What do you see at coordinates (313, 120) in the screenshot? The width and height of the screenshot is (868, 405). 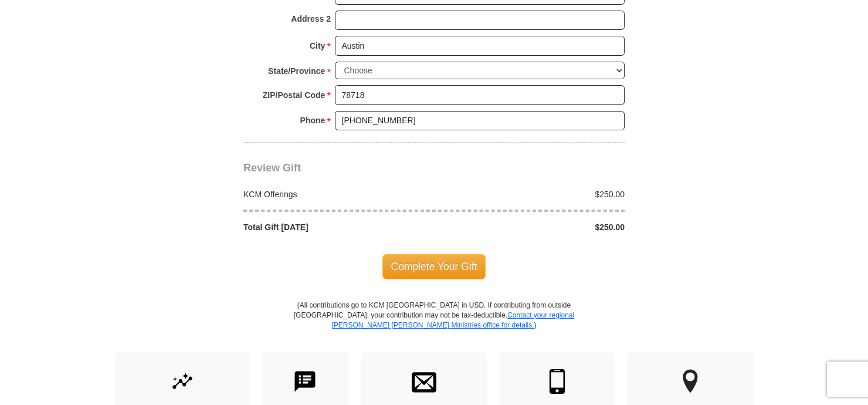 I see `strong: Phone` at bounding box center [313, 120].